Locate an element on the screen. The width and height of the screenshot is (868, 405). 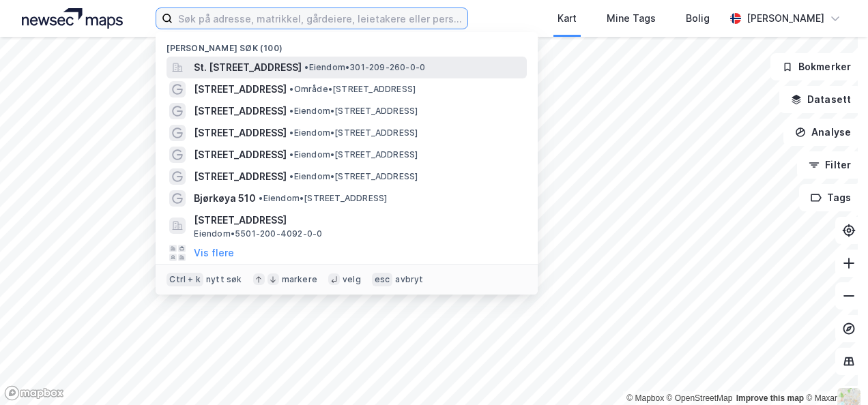
button: Bokmerker is located at coordinates (816, 67).